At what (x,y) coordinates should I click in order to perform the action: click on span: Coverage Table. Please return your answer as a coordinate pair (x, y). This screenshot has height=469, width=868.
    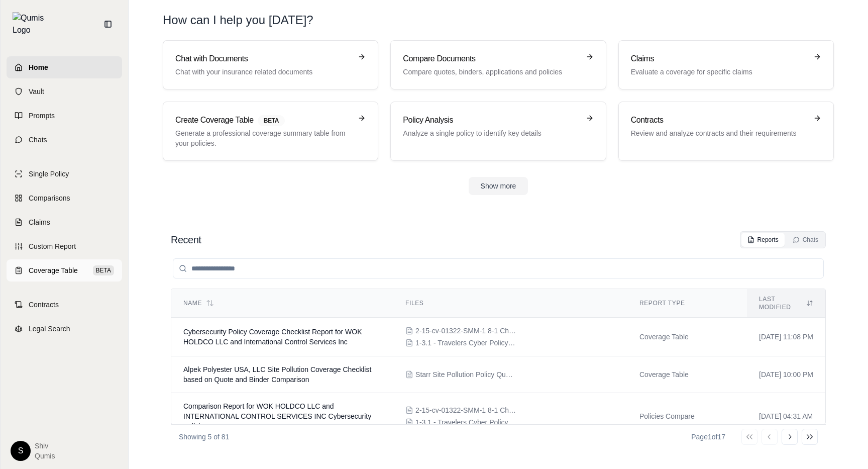
    Looking at the image, I should click on (53, 271).